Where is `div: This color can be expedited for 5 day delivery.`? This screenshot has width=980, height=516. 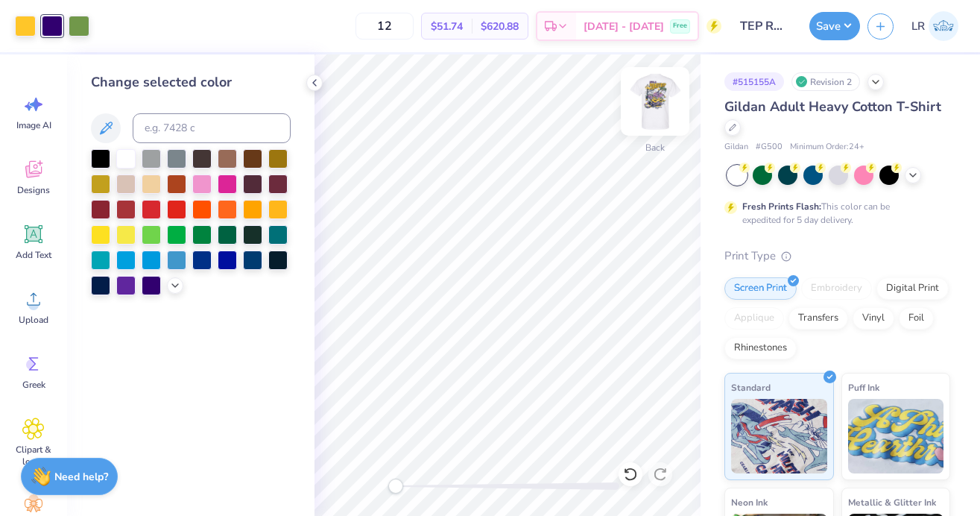 div: This color can be expedited for 5 day delivery. is located at coordinates (834, 213).